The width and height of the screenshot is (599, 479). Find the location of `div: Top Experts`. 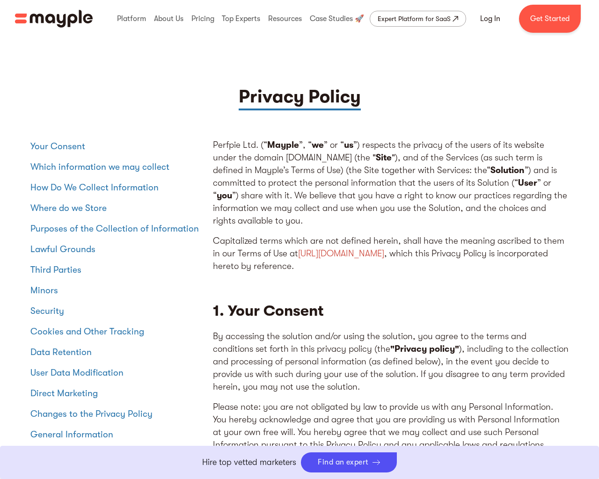

div: Top Experts is located at coordinates (241, 19).